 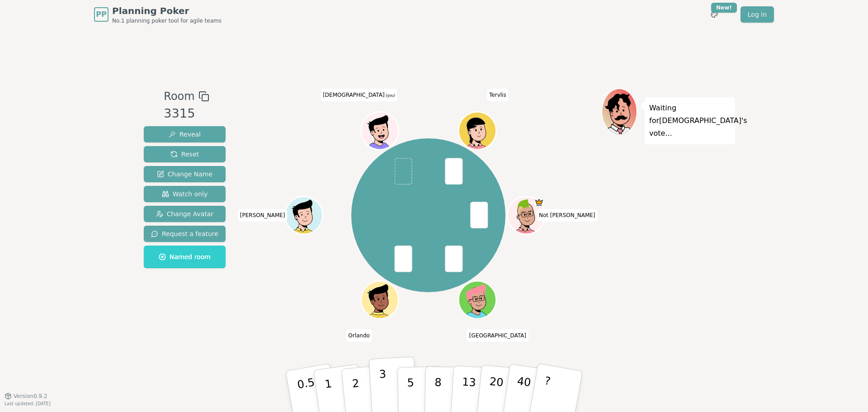 I want to click on button: Named room, so click(x=184, y=257).